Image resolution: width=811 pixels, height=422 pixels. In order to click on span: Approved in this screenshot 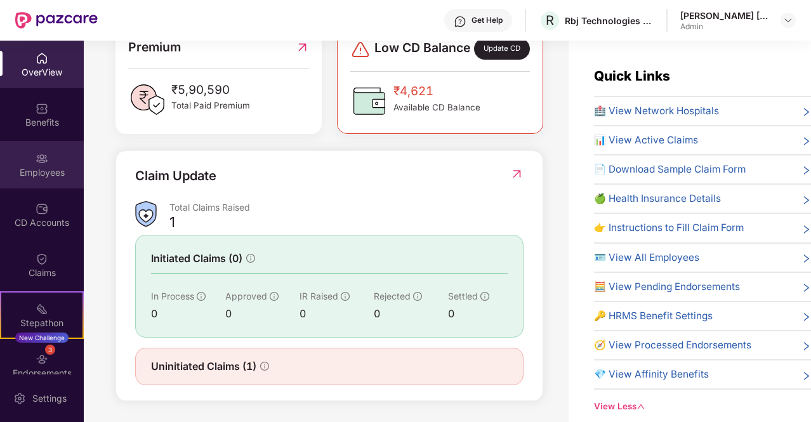, I will do `click(246, 296)`.